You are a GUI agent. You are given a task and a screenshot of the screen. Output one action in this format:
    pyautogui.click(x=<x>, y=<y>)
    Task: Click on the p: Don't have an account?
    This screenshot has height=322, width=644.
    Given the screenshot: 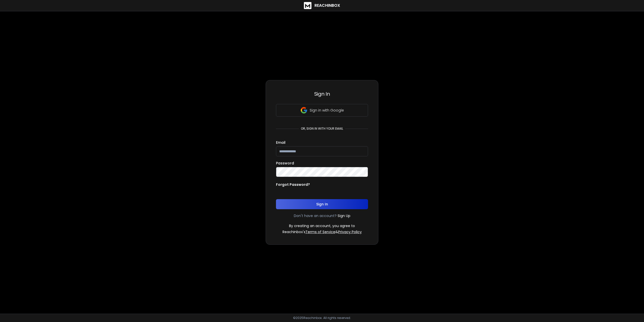 What is the action you would take?
    pyautogui.click(x=315, y=216)
    